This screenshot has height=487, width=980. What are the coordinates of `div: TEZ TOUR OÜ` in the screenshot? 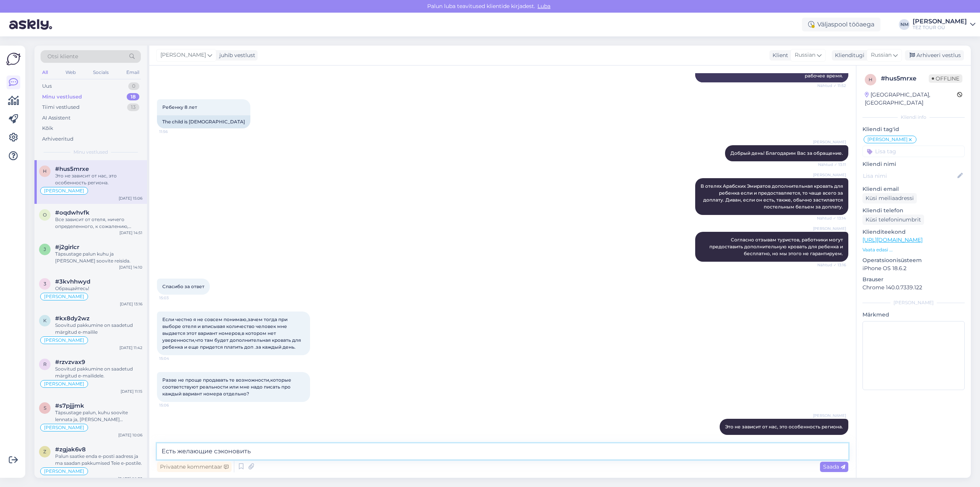 It's located at (940, 28).